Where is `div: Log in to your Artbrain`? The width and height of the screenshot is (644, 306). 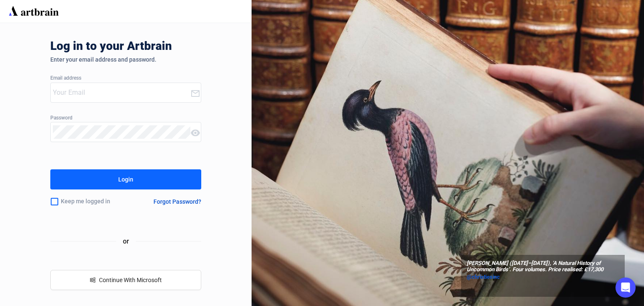 div: Log in to your Artbrain is located at coordinates (176, 48).